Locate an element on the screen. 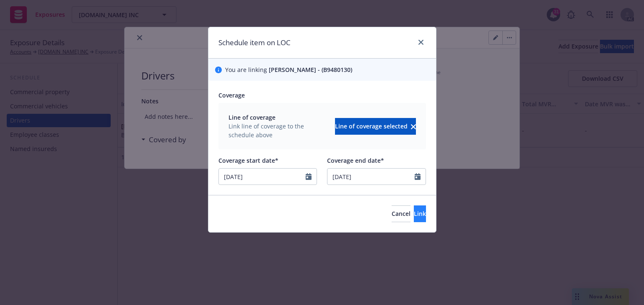  span: Line of coverage is located at coordinates (279, 117).